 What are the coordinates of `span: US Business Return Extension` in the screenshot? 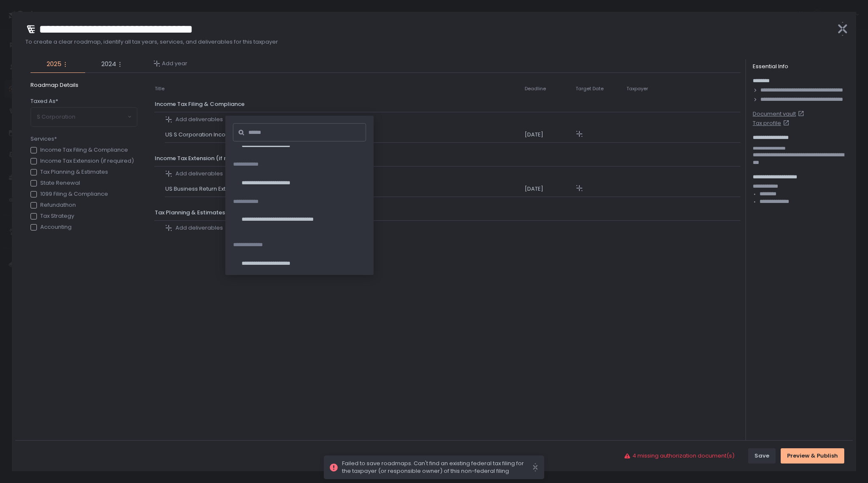 It's located at (207, 189).